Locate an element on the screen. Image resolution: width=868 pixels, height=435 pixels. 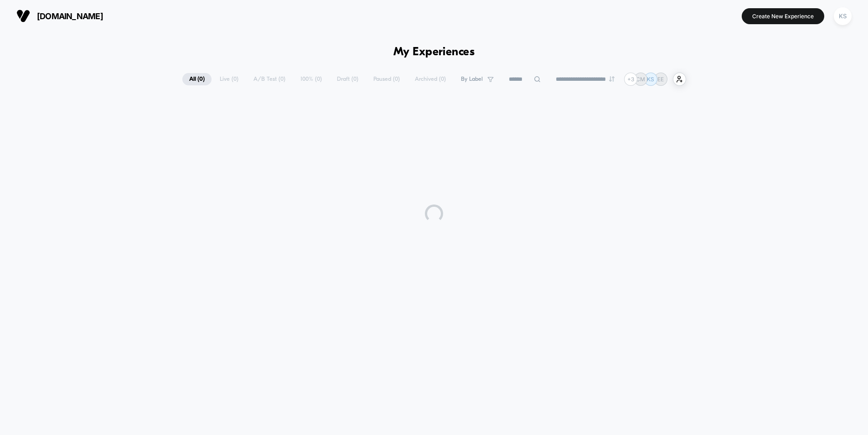
img: end is located at coordinates (612, 79).